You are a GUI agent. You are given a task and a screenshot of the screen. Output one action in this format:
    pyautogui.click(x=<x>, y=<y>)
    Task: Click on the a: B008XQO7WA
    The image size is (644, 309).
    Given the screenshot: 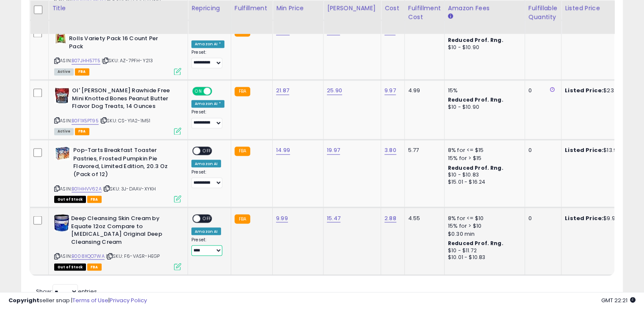 What is the action you would take?
    pyautogui.click(x=88, y=256)
    